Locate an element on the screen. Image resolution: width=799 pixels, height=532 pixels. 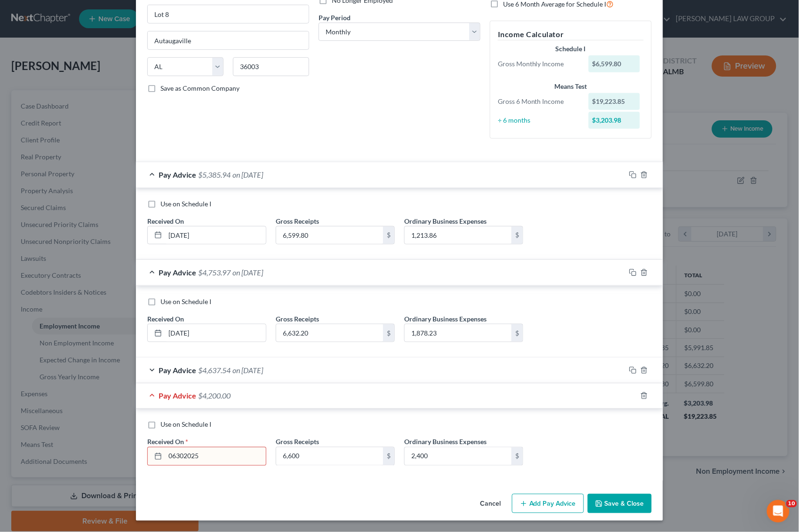
span: Save as Common Company is located at coordinates (200, 88).